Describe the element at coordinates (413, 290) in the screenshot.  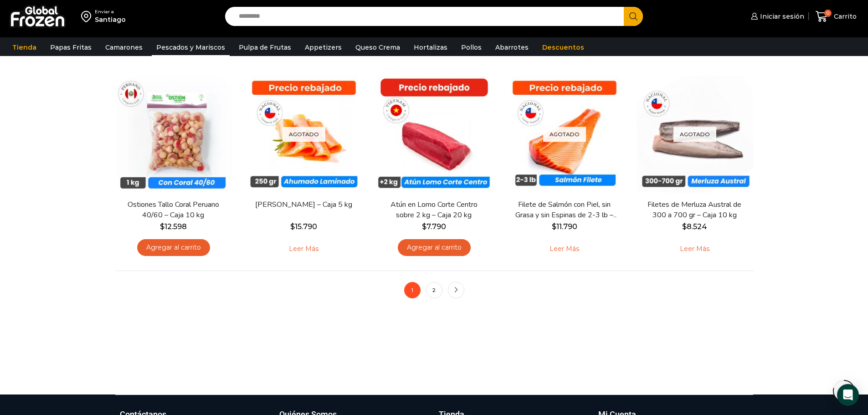
I see `span: 1` at that location.